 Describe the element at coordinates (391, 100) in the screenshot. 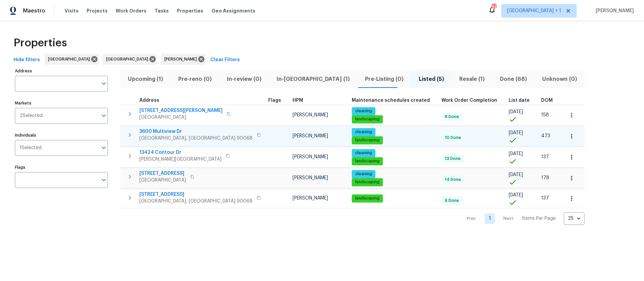

I see `span: Maintenance schedules created` at that location.